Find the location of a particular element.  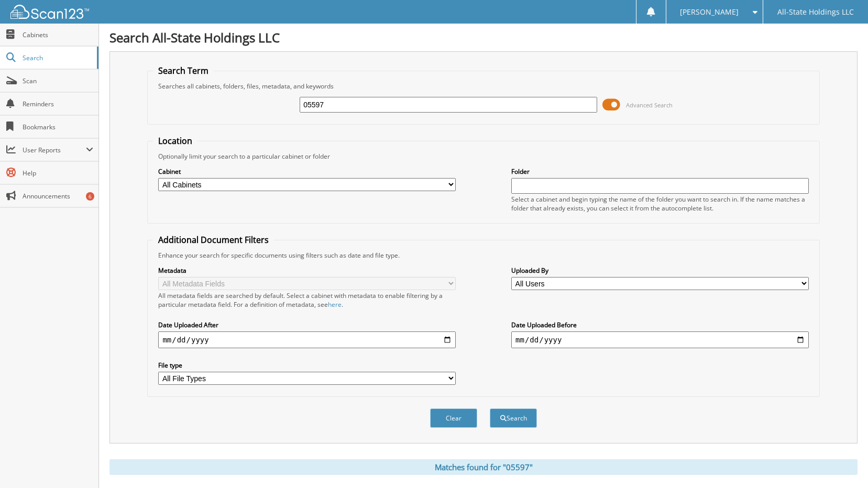

span: Bookmarks is located at coordinates (58, 127).